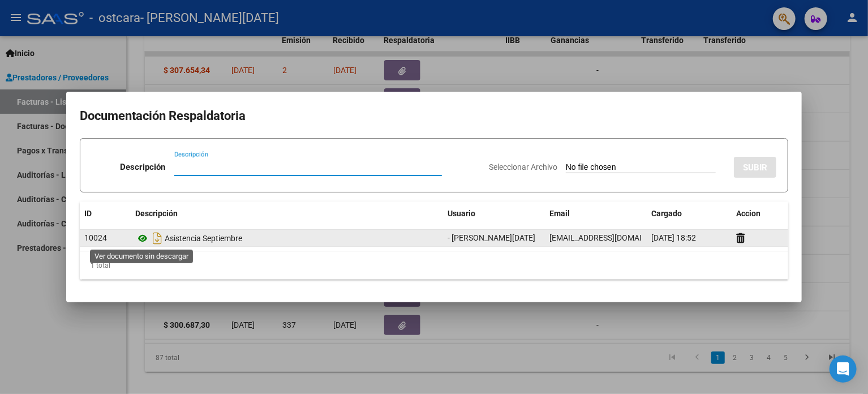 This screenshot has width=868, height=394. Describe the element at coordinates (156, 213) in the screenshot. I see `span: Descripción` at that location.